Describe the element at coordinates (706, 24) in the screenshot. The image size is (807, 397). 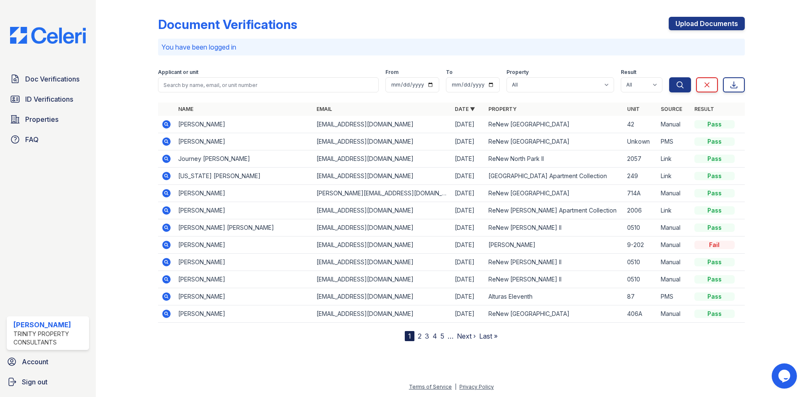
I see `a: Upload Documents` at that location.